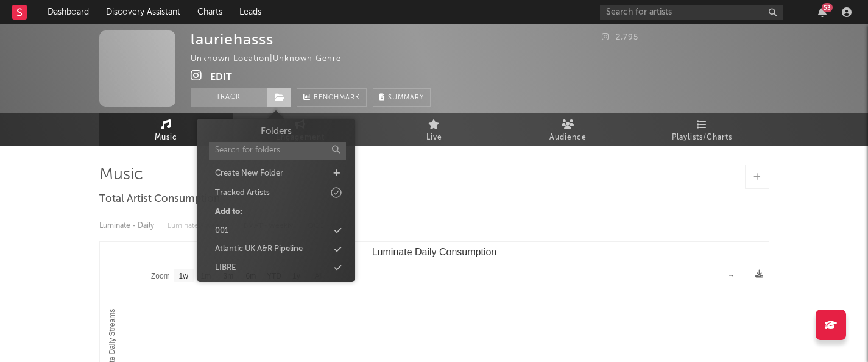  What do you see at coordinates (183, 276) in the screenshot?
I see `text: 1w` at bounding box center [183, 276].